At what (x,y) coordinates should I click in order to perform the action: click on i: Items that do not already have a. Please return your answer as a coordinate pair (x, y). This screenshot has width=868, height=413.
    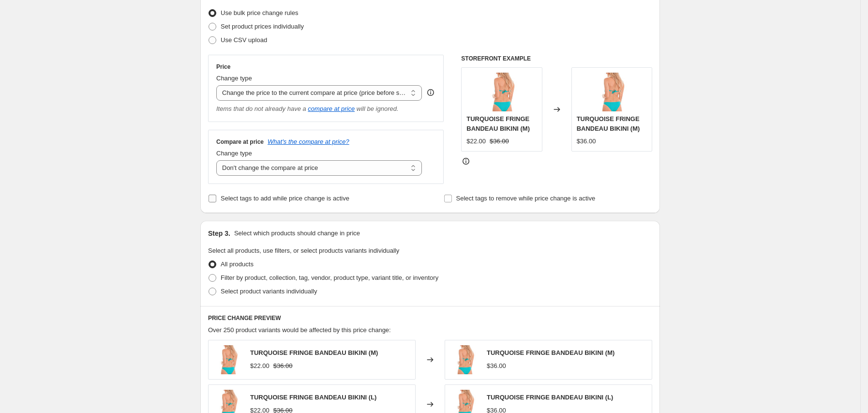
    Looking at the image, I should click on (261, 108).